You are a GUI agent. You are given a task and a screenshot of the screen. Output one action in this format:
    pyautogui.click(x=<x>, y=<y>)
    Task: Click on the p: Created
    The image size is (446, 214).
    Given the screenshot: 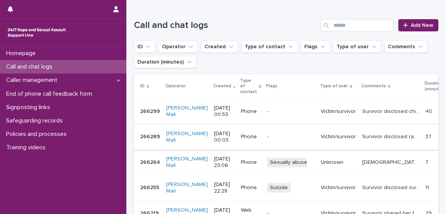 What is the action you would take?
    pyautogui.click(x=222, y=86)
    